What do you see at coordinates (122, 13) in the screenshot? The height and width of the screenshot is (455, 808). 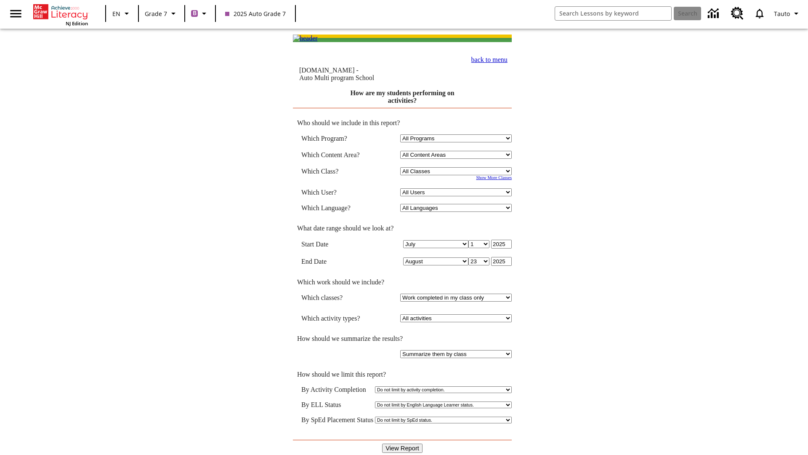 I see `button: Language: EN, Select a language` at bounding box center [122, 13].